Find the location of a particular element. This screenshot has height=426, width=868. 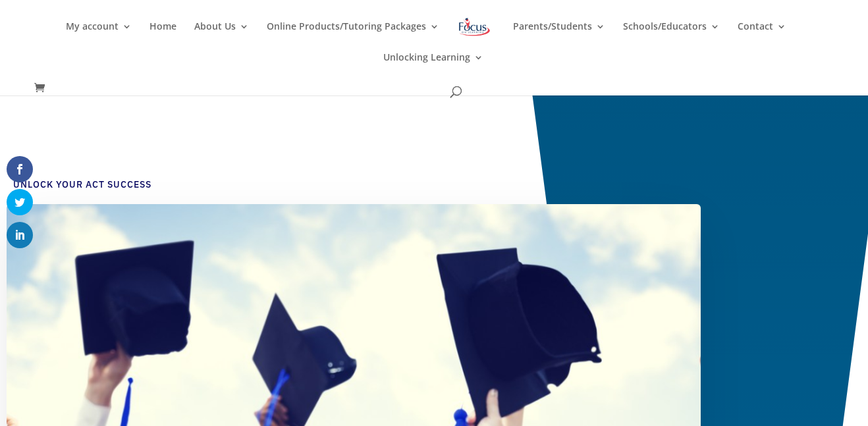

img: Focus on Learning is located at coordinates (474, 27).